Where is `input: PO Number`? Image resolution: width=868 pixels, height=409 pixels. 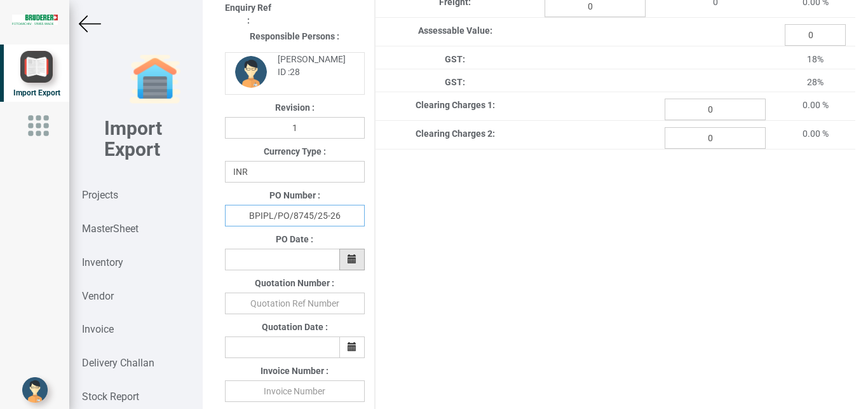 input: PO Number is located at coordinates (294, 215).